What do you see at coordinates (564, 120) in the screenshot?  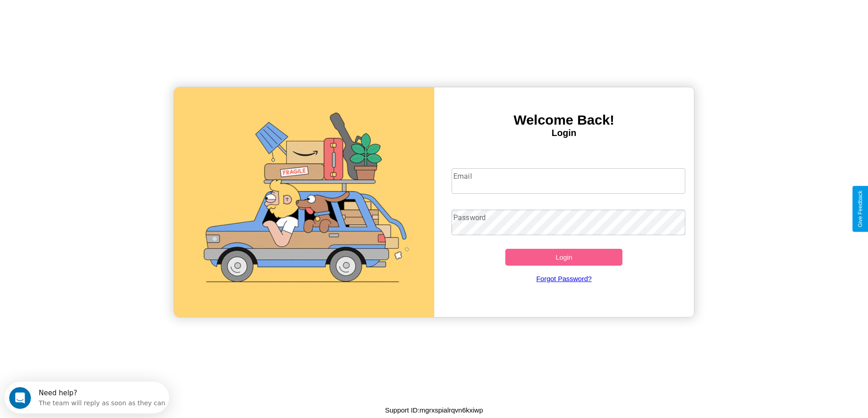 I see `h3: Welcome Back!` at bounding box center [564, 120].